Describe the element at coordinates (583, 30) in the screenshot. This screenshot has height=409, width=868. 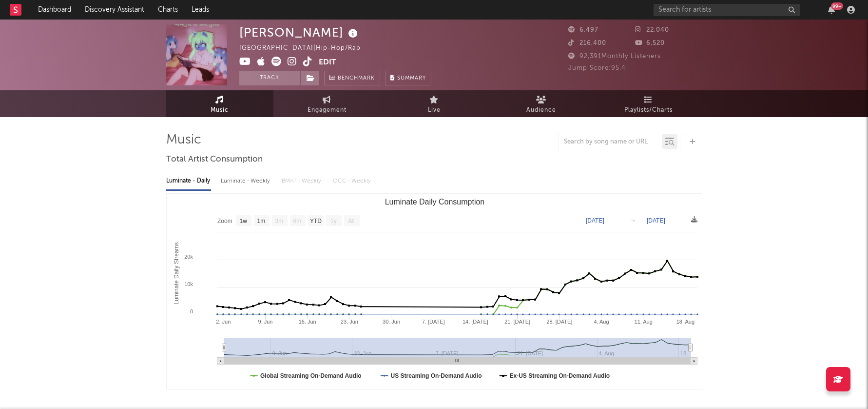
I see `span: 6,497` at that location.